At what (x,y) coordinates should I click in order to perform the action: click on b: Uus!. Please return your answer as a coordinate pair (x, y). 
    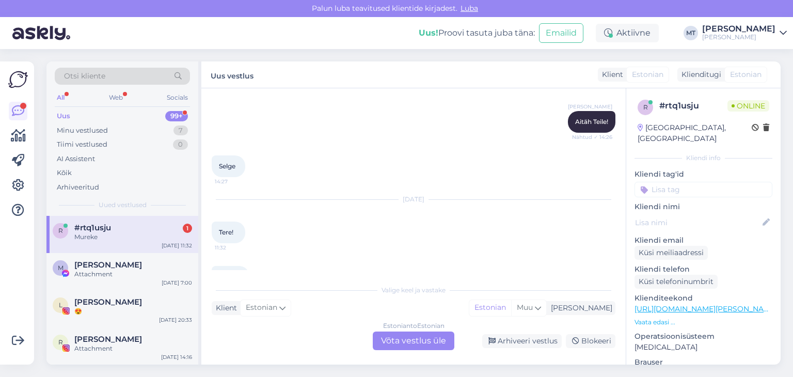
    Looking at the image, I should click on (429, 33).